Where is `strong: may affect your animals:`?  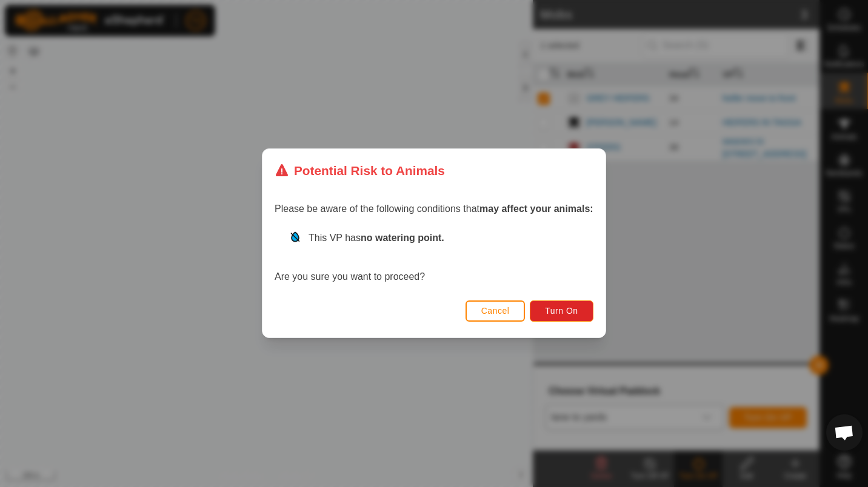 strong: may affect your animals: is located at coordinates (536, 209).